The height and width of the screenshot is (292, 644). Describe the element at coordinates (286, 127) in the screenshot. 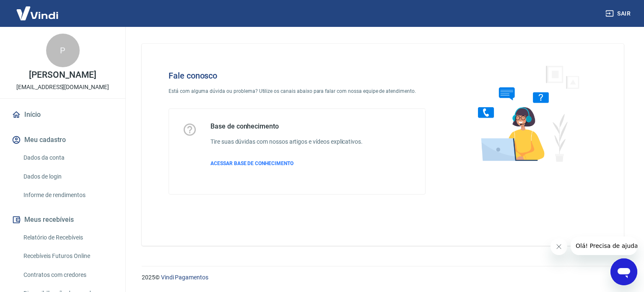

I see `h5: Base de conhecimento` at that location.